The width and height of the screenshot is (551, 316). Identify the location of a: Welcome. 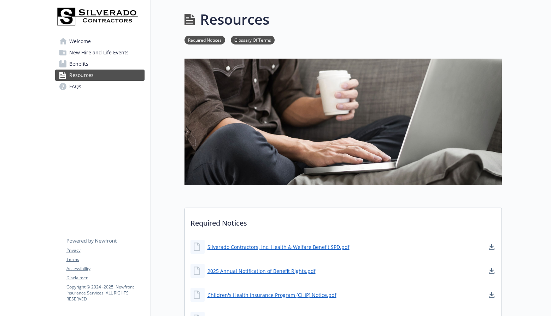
(100, 41).